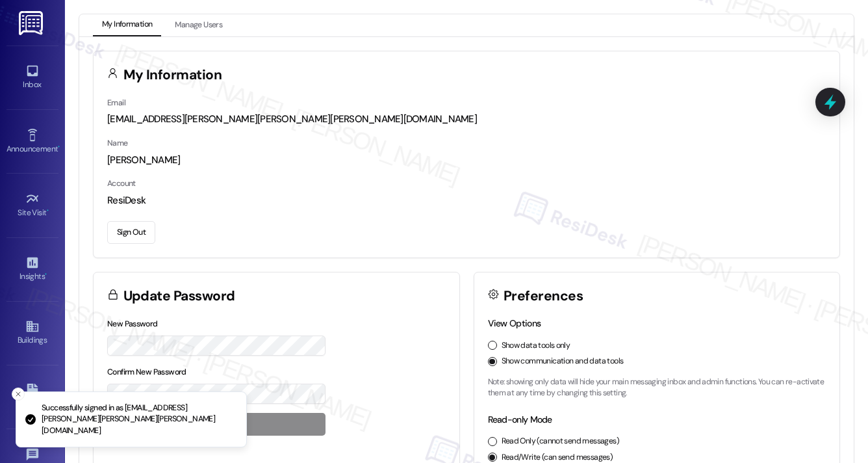 This screenshot has height=463, width=868. What do you see at coordinates (33, 77) in the screenshot?
I see `a: Inbox` at bounding box center [33, 77].